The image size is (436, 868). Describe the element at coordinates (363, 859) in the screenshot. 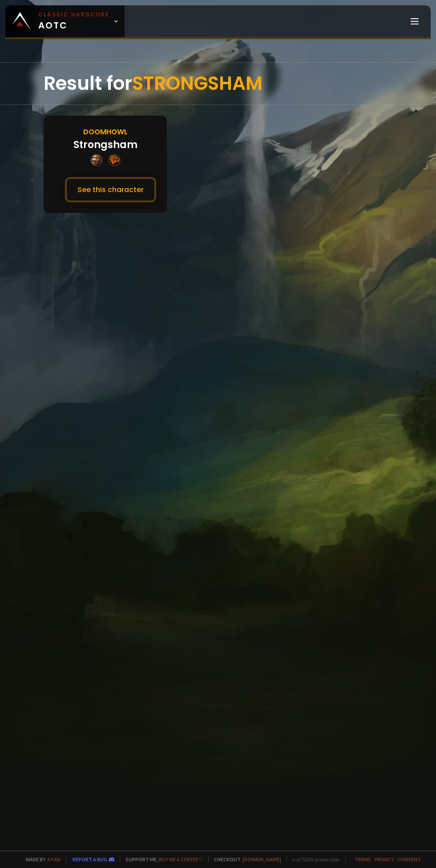

I see `a: Terms` at that location.